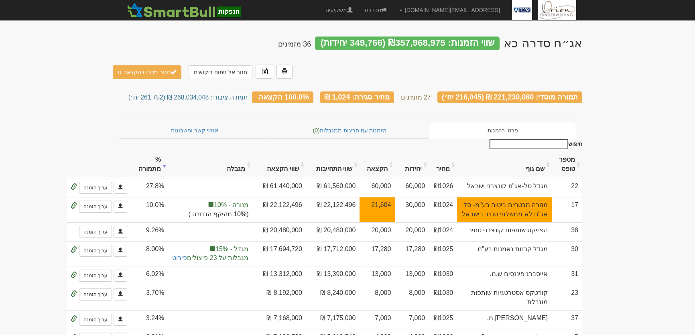 The width and height of the screenshot is (695, 335). I want to click on td: 30,000, so click(412, 209).